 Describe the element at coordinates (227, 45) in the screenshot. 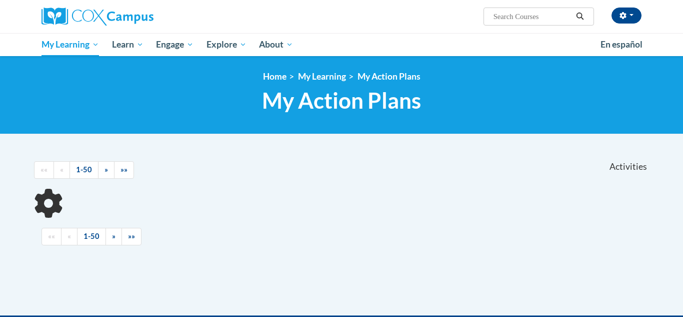

I see `span: Explore` at that location.